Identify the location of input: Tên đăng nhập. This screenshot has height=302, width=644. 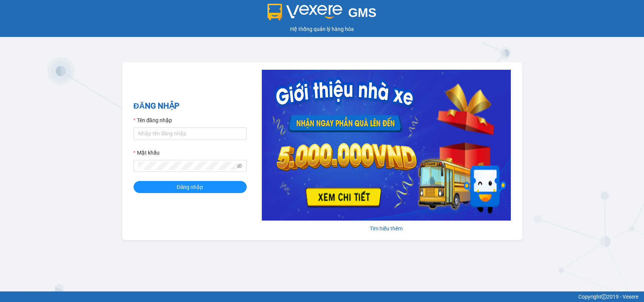
(190, 134).